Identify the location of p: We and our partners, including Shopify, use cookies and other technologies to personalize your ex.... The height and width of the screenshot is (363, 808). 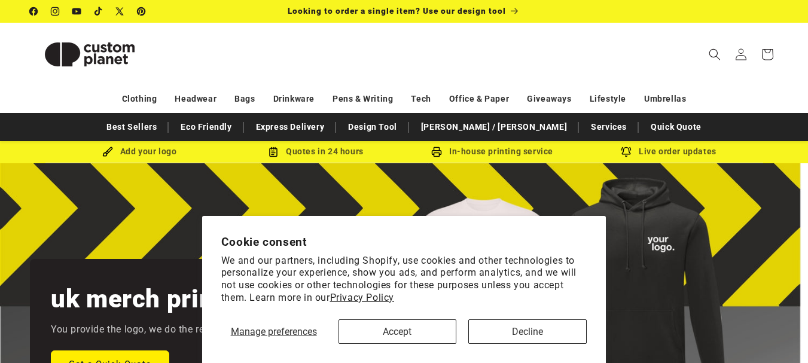
(404, 279).